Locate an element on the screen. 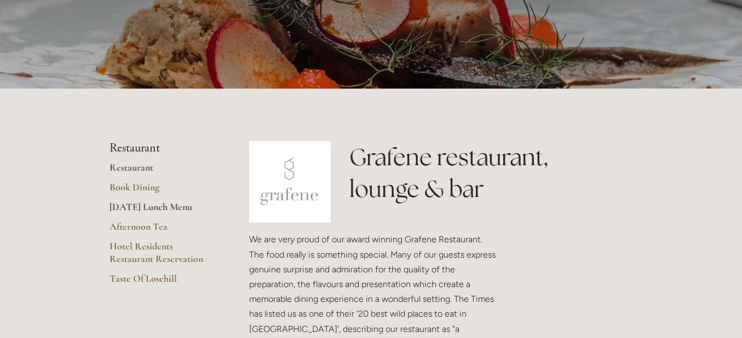 The image size is (742, 338). a: Afternoon Tea is located at coordinates (162, 231).